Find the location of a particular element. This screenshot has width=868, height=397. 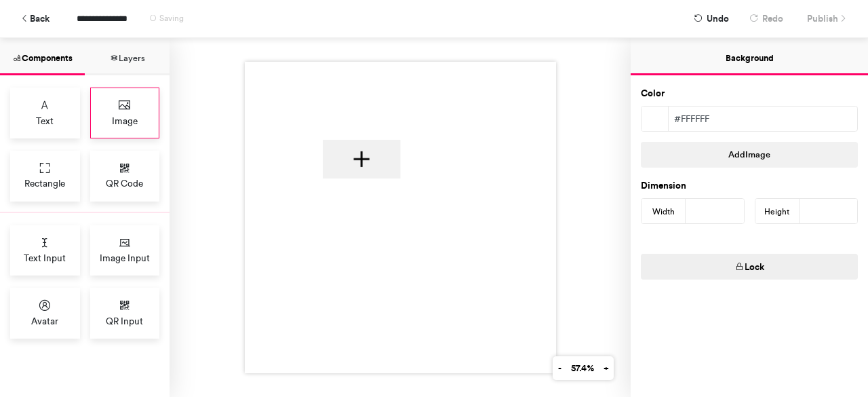

span: Text is located at coordinates (45, 120).